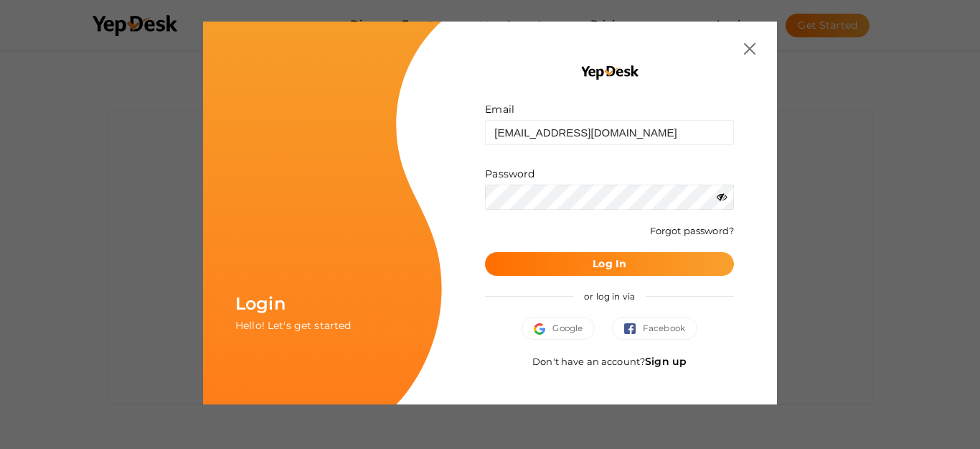 Image resolution: width=980 pixels, height=449 pixels. What do you see at coordinates (609, 296) in the screenshot?
I see `span: or log in via` at bounding box center [609, 296].